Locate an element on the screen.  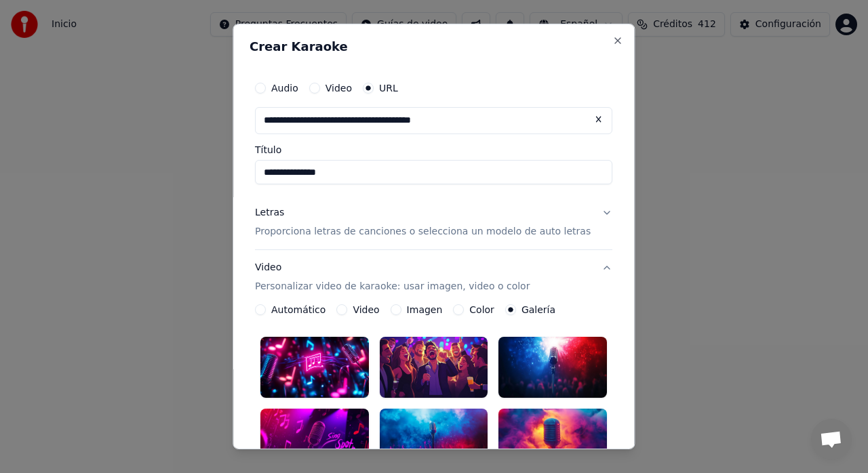
label: Color is located at coordinates (482, 310).